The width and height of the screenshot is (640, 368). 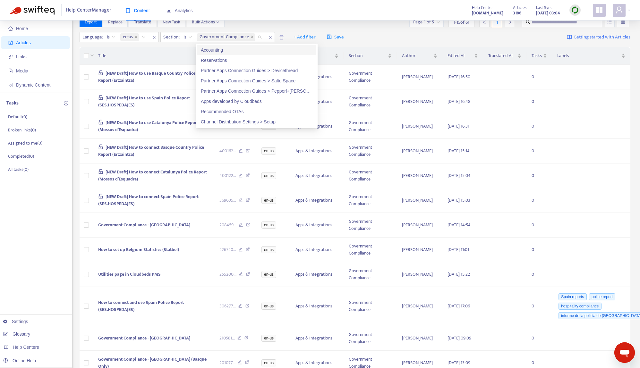 I want to click on div: Partner Apps Connection Guides > Devicethread, so click(x=256, y=71).